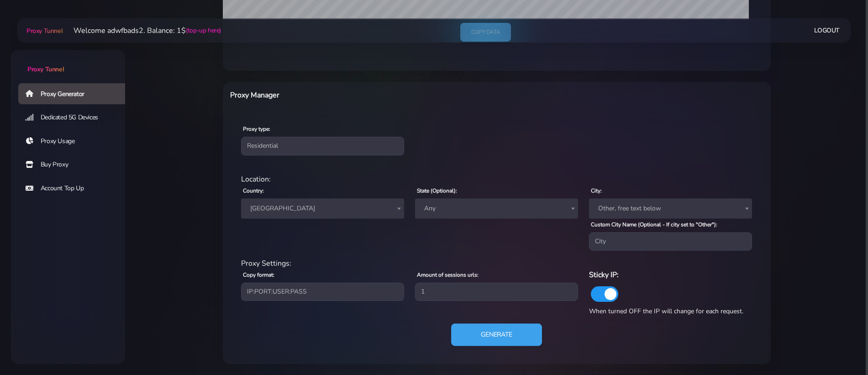 This screenshot has height=375, width=868. Describe the element at coordinates (383, 95) in the screenshot. I see `h6: Proxy Manager` at that location.